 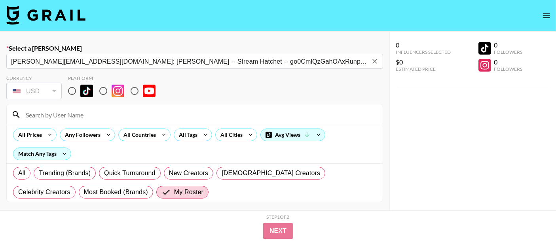 What do you see at coordinates (34, 91) in the screenshot?
I see `div: Currency is locked to USD` at bounding box center [34, 91].